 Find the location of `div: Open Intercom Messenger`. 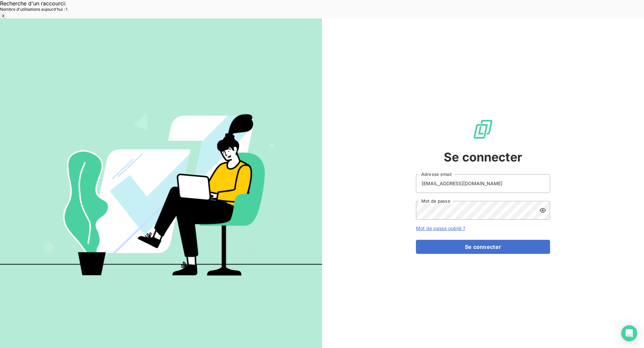

div: Open Intercom Messenger is located at coordinates (629, 333).